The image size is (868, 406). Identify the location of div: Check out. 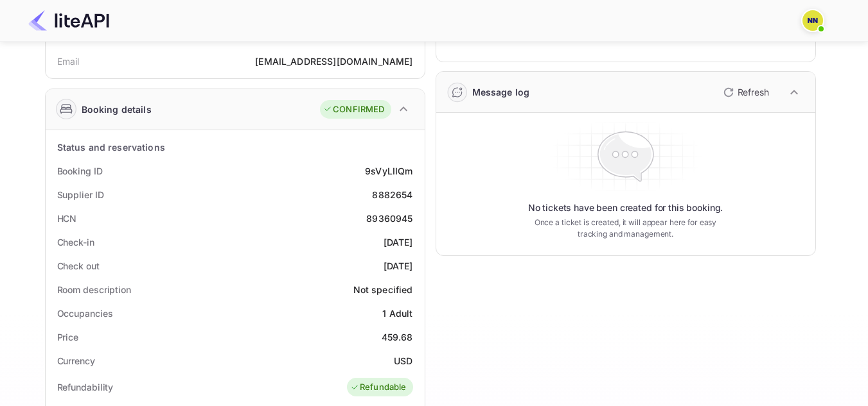
(78, 266).